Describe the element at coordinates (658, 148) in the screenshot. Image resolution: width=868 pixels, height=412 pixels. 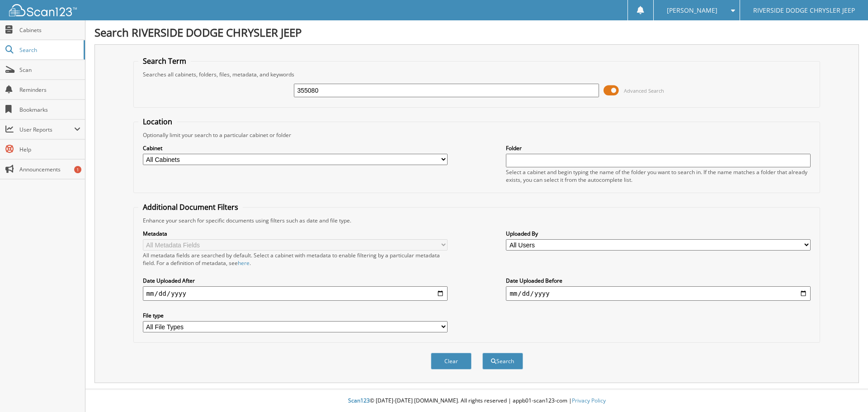
I see `label: Folder` at that location.